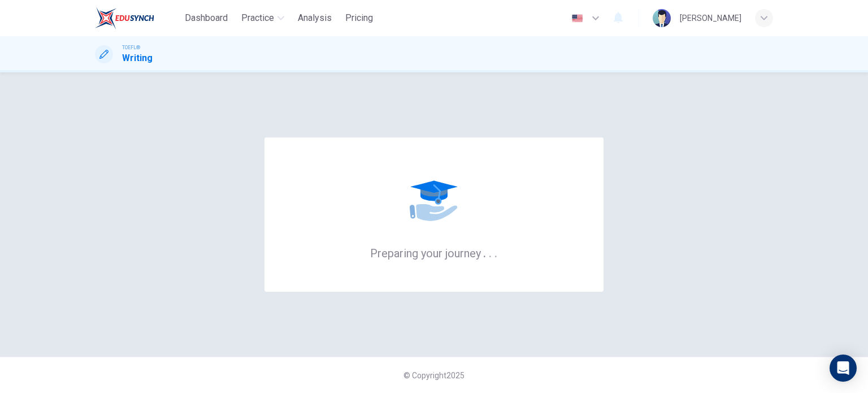  What do you see at coordinates (125, 18) in the screenshot?
I see `img: EduSynch logo` at bounding box center [125, 18].